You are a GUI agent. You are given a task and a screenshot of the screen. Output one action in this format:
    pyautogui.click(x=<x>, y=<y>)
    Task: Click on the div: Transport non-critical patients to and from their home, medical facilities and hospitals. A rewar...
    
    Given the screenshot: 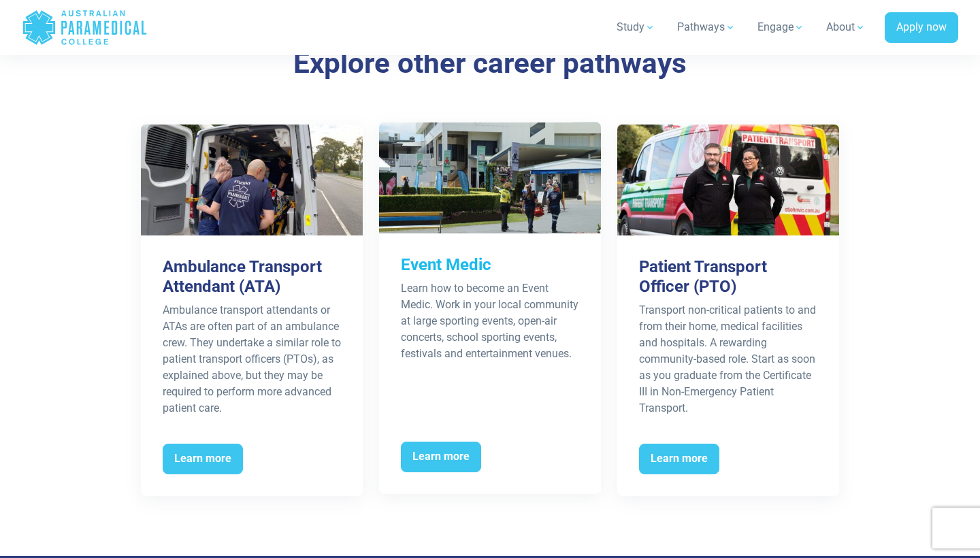 What is the action you would take?
    pyautogui.click(x=728, y=360)
    